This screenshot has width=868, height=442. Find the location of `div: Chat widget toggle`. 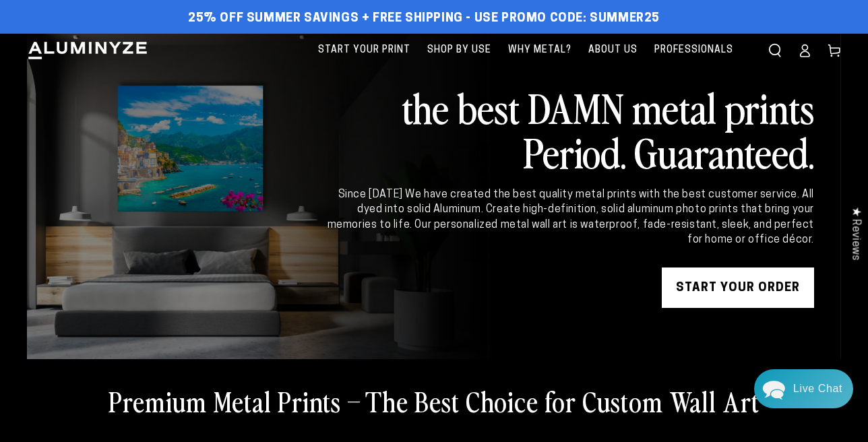

div: Chat widget toggle is located at coordinates (803, 389).